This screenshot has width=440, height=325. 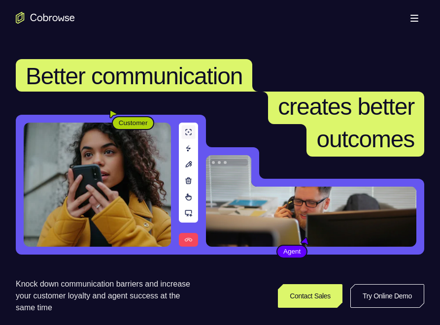 I want to click on img: A customer holding their phone, so click(x=97, y=185).